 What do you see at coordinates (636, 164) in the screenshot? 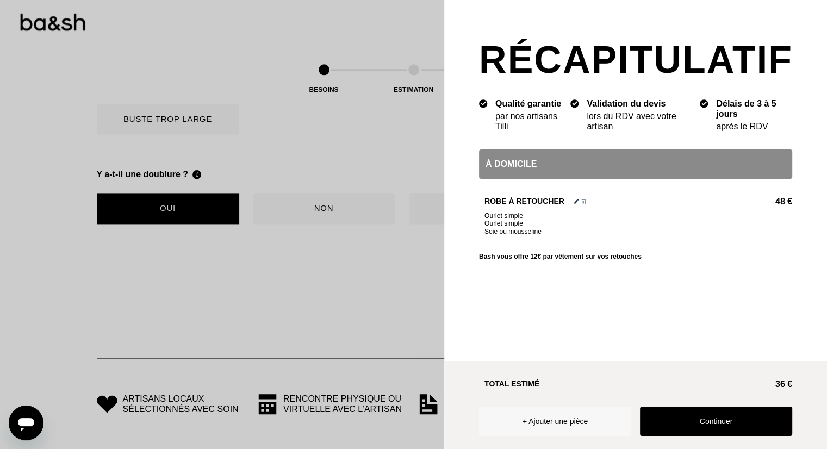
I see `div: À domicile` at bounding box center [636, 164].